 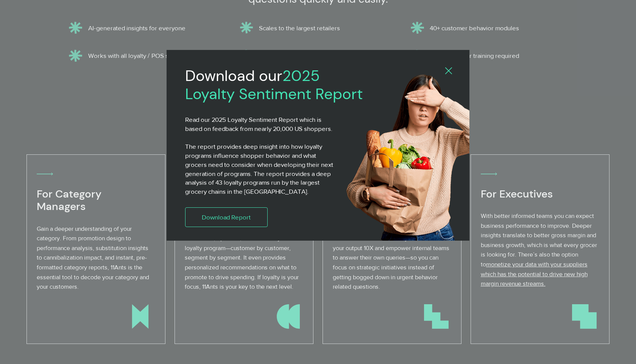 What do you see at coordinates (226, 217) in the screenshot?
I see `span: Download Report` at bounding box center [226, 217].